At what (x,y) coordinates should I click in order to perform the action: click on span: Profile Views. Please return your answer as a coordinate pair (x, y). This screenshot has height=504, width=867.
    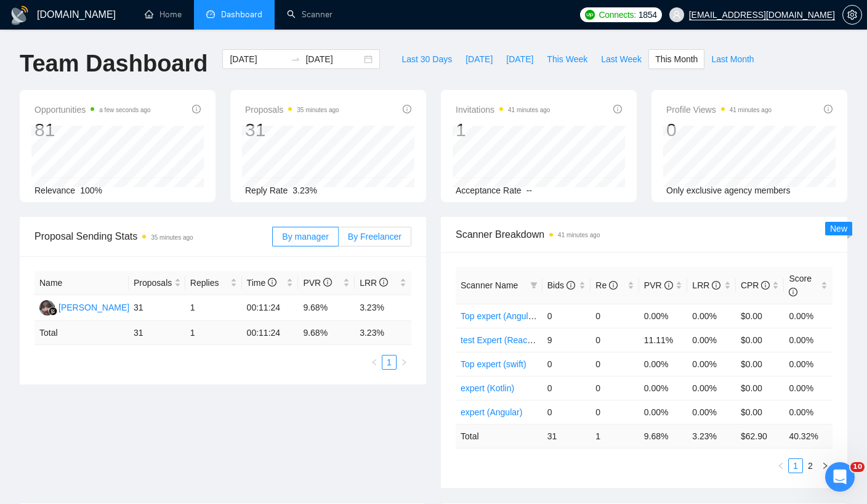
    Looking at the image, I should click on (719, 110).